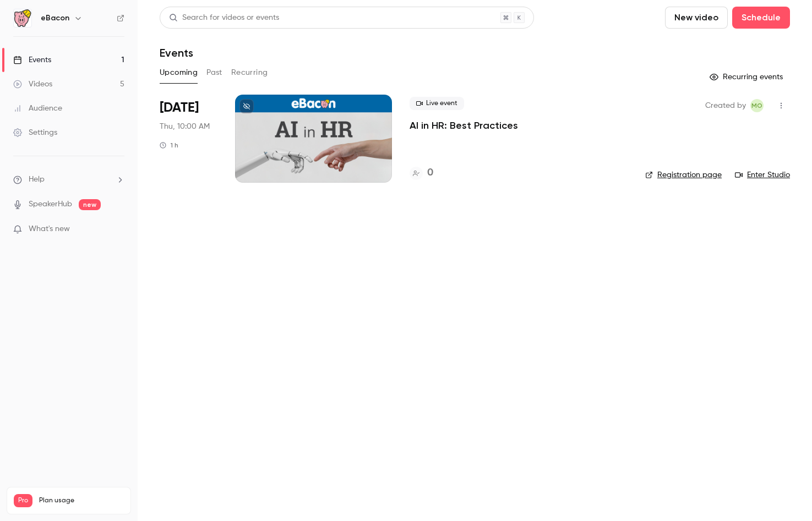 The width and height of the screenshot is (812, 521). Describe the element at coordinates (23, 500) in the screenshot. I see `span: Pro` at that location.